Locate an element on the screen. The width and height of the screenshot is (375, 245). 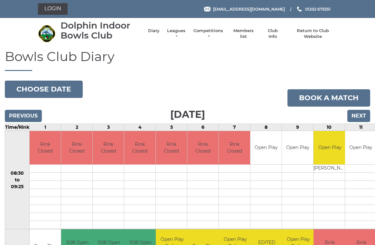
span: 01202 675551 is located at coordinates (317, 9).